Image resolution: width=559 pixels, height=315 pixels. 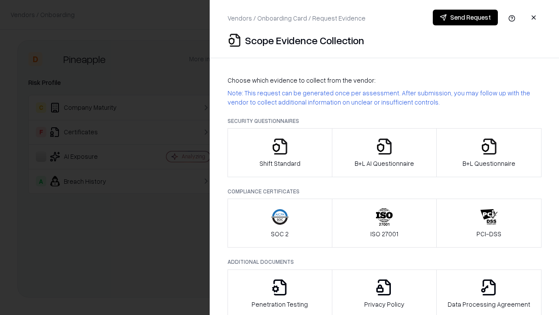 I want to click on p: Security Questionnaires, so click(x=384, y=121).